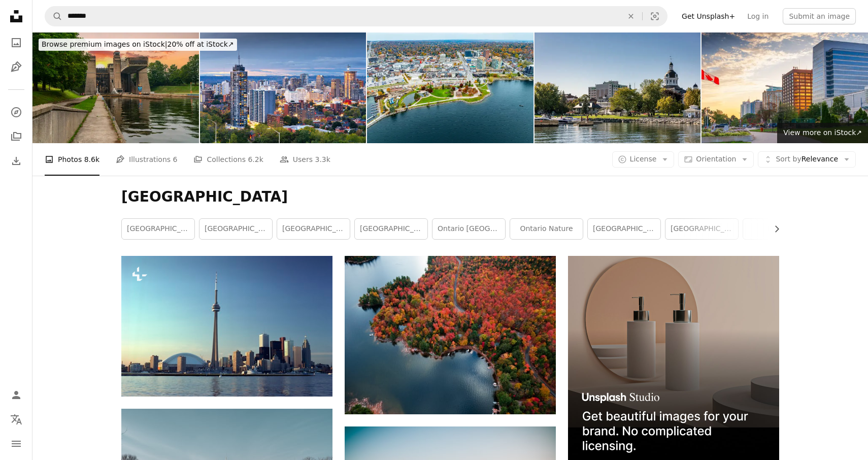  Describe the element at coordinates (356, 17) in the screenshot. I see `form: Find visuals sitewide` at that location.